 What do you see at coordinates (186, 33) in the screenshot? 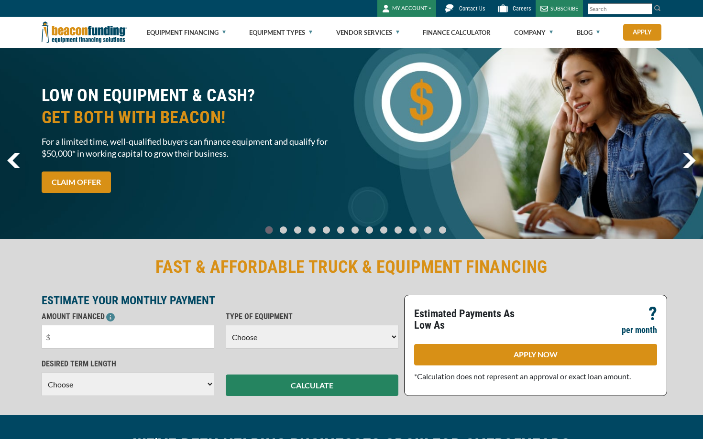
I see `a: Equipment Financing` at bounding box center [186, 33].